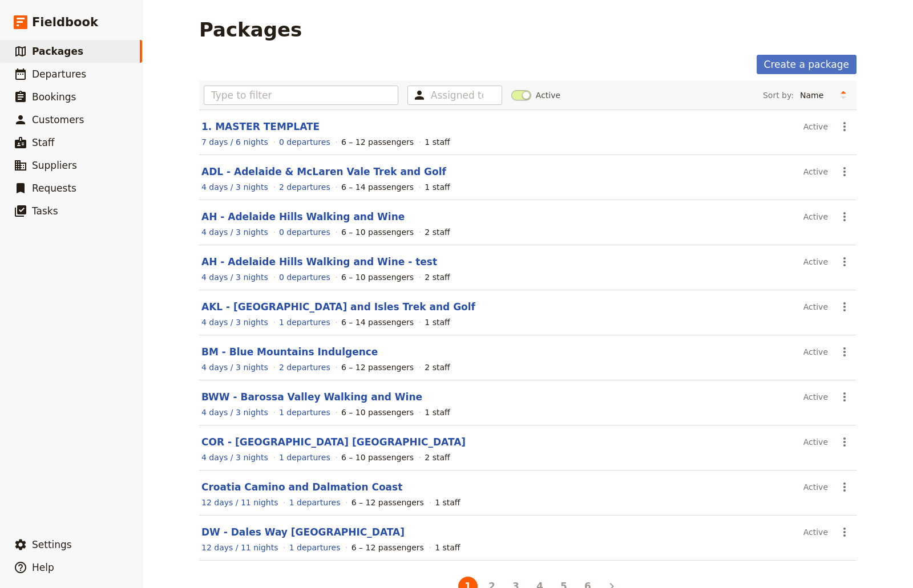 This screenshot has width=913, height=588. Describe the element at coordinates (250, 29) in the screenshot. I see `h1: Packages` at that location.